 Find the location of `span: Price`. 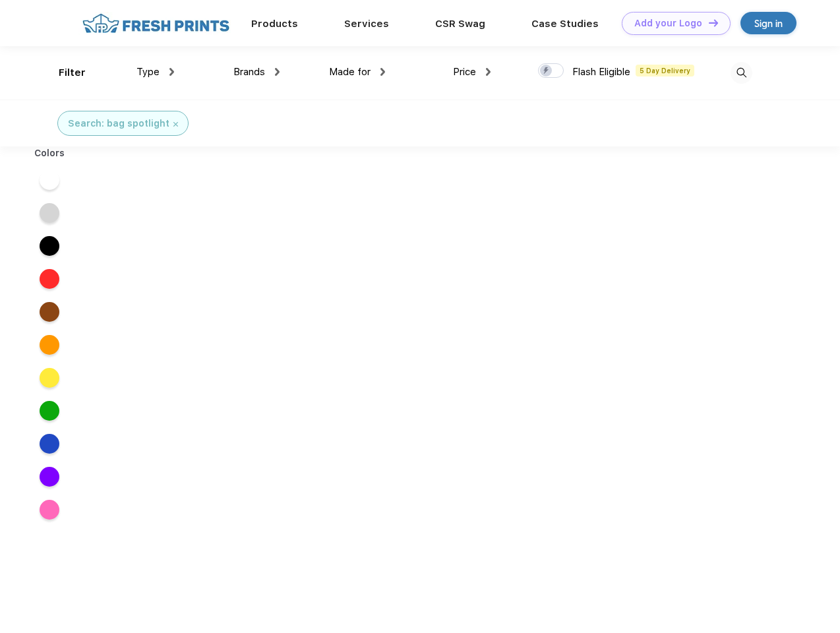

span: Price is located at coordinates (464, 71).